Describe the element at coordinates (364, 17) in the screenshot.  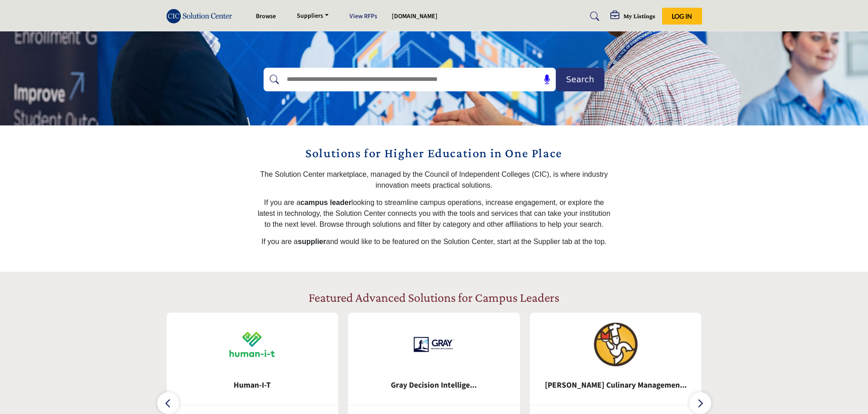
I see `a: View RFPs` at that location.